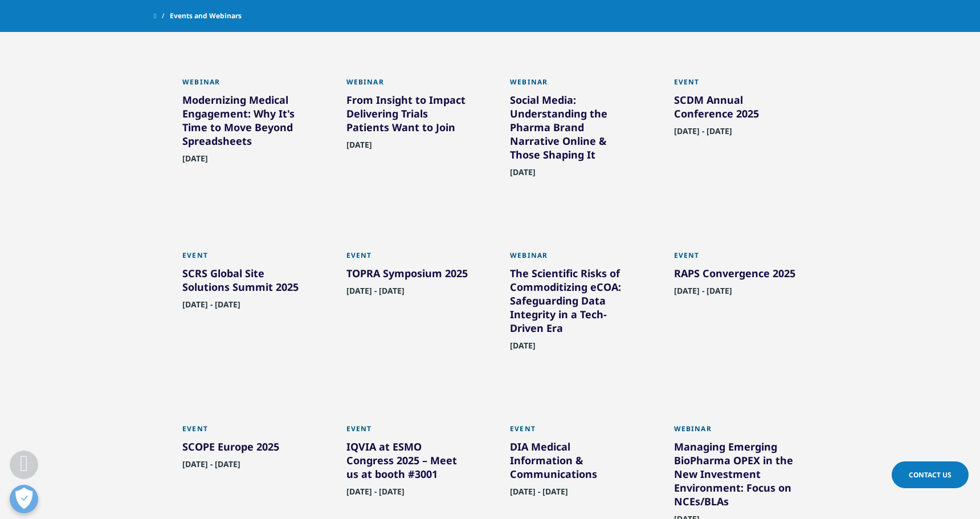 This screenshot has height=519, width=980. What do you see at coordinates (245, 123) in the screenshot?
I see `div: Modernizing Medical Engagement: Why It's Time to Move Beyond Spreadsheets` at bounding box center [245, 123].